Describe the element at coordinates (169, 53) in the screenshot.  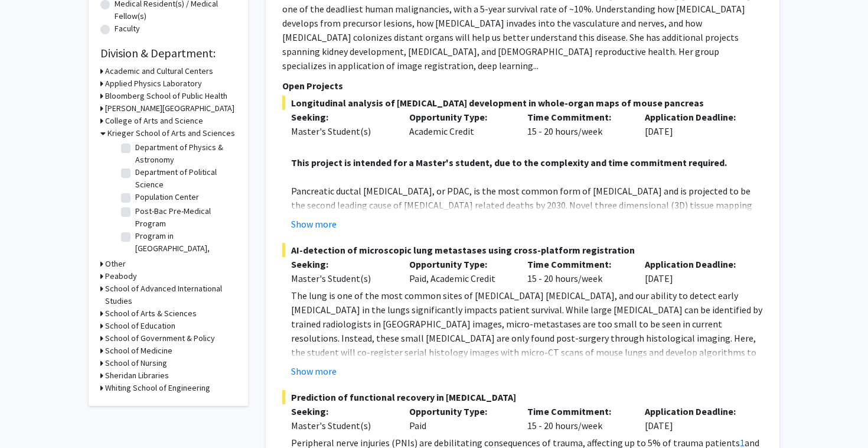
I see `h2: Division & Department:` at that location.